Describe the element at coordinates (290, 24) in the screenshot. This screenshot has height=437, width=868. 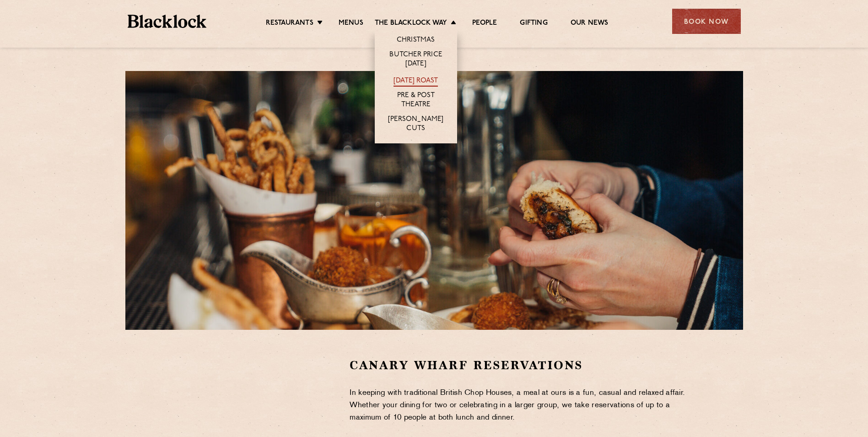
I see `a: Restaurants` at that location.